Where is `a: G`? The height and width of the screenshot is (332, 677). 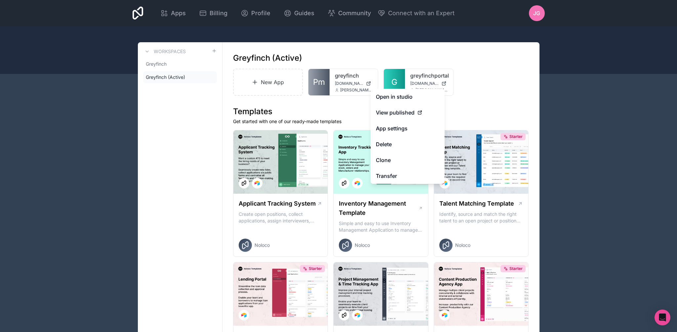 a: G is located at coordinates (394, 82).